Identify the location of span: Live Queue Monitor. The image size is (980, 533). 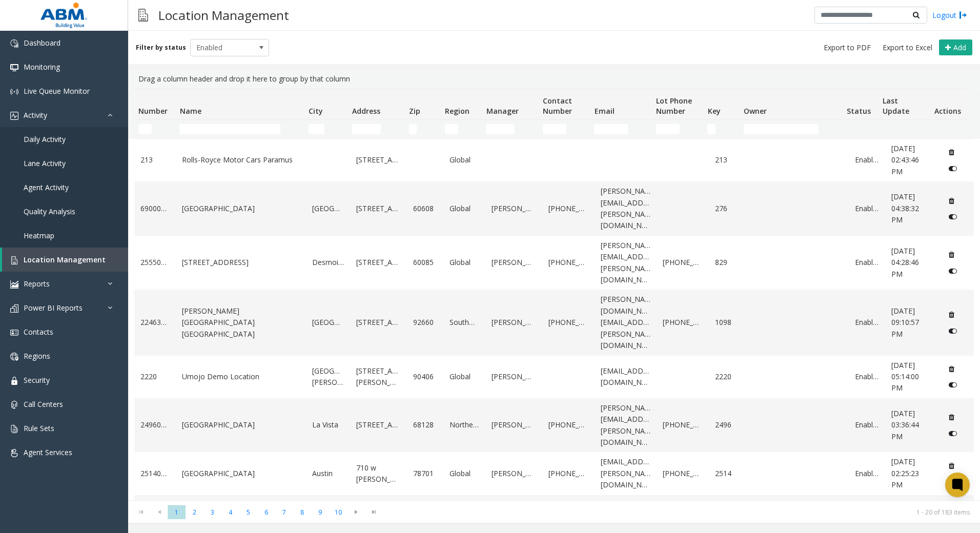
(56, 90).